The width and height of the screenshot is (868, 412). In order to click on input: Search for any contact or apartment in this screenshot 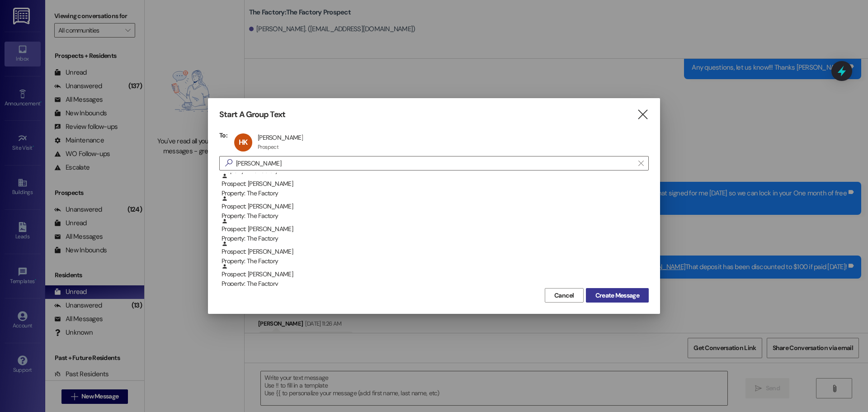, I will do `click(435, 163)`.